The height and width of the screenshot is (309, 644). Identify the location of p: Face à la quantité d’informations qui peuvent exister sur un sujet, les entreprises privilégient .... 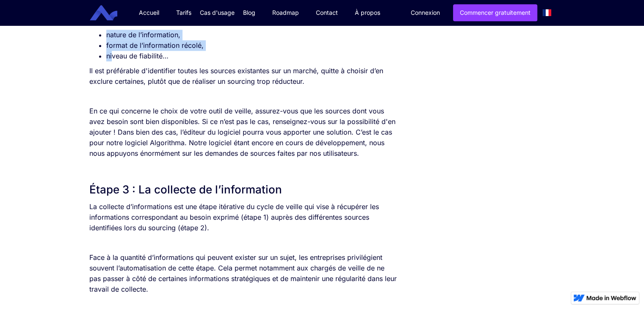
(243, 274).